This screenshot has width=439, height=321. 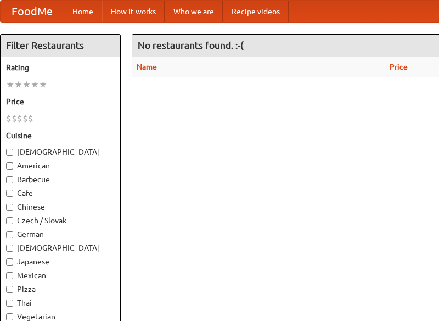 I want to click on a: Home, so click(x=83, y=12).